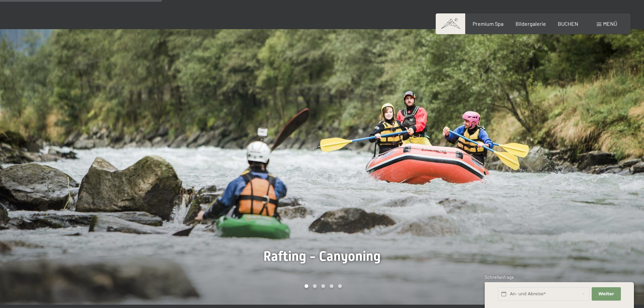  Describe the element at coordinates (531, 24) in the screenshot. I see `a: Bildergalerie` at that location.